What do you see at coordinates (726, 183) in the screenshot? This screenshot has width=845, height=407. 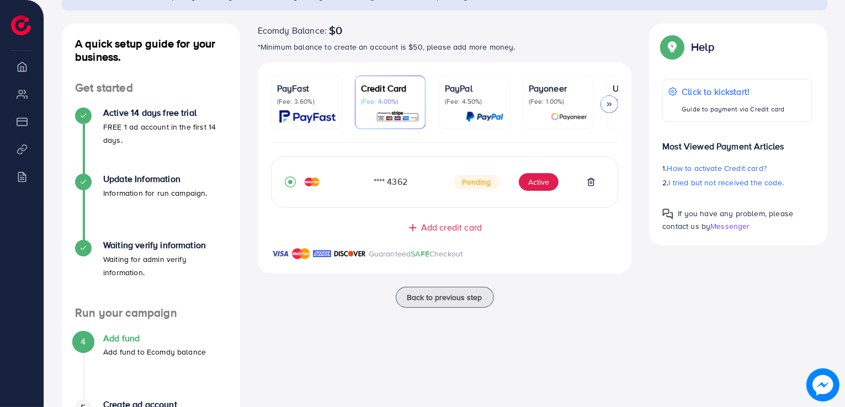 I see `span: I tried but not received the code.` at bounding box center [726, 183].